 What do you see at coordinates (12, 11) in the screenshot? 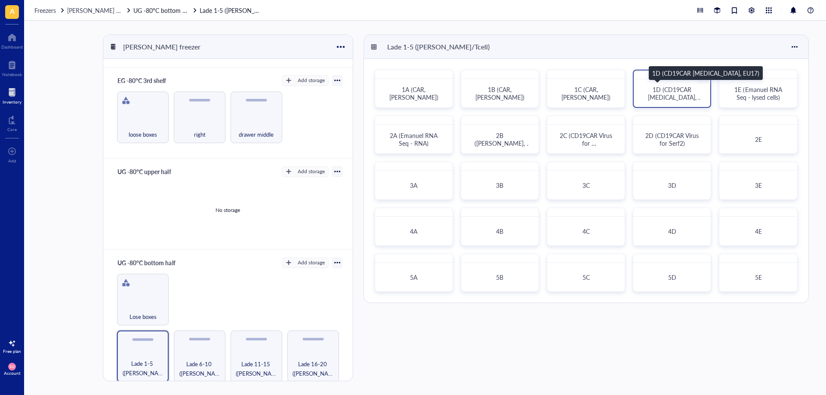
I see `span: A` at bounding box center [12, 11].